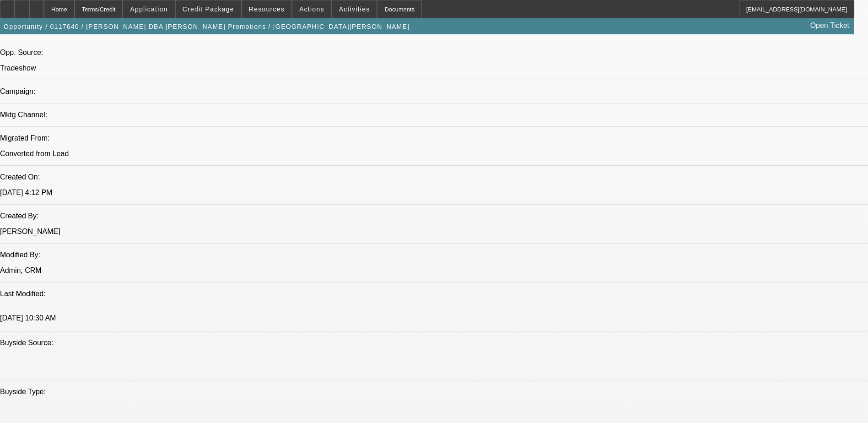  Describe the element at coordinates (355, 9) in the screenshot. I see `button: Activities` at that location.